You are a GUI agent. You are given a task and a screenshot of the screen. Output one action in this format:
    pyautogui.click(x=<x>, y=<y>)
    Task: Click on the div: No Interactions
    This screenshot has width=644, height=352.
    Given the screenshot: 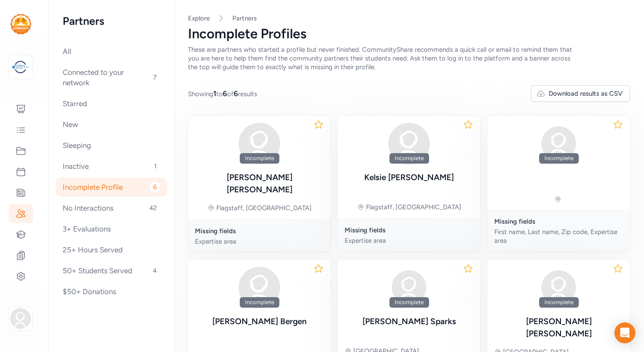 What is the action you would take?
    pyautogui.click(x=111, y=208)
    